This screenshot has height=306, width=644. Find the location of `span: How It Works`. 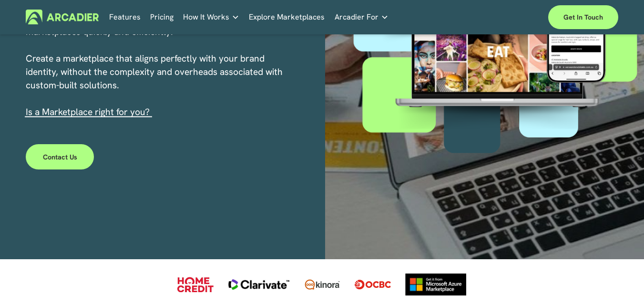

span: How It Works is located at coordinates (206, 17).